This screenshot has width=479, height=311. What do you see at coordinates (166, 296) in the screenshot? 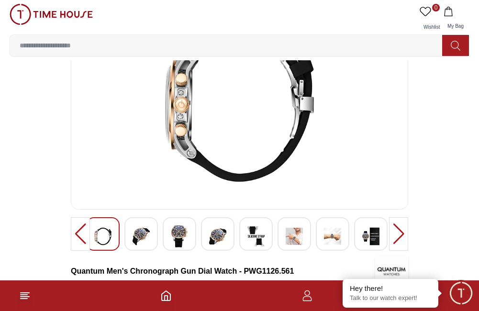
I see `a: Home` at bounding box center [166, 296].